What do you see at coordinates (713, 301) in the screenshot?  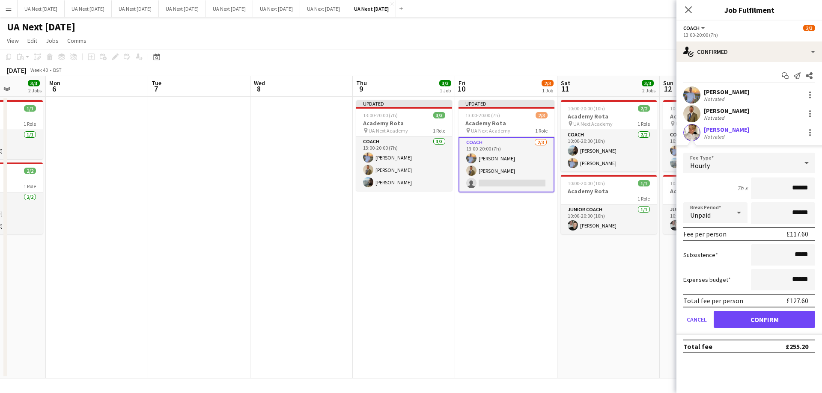 I see `div: Total fee per person` at bounding box center [713, 301].